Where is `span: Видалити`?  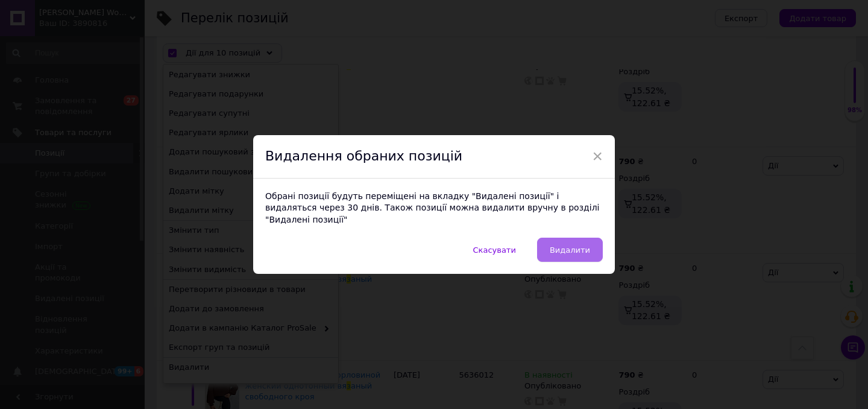 span: Видалити is located at coordinates (570, 250).